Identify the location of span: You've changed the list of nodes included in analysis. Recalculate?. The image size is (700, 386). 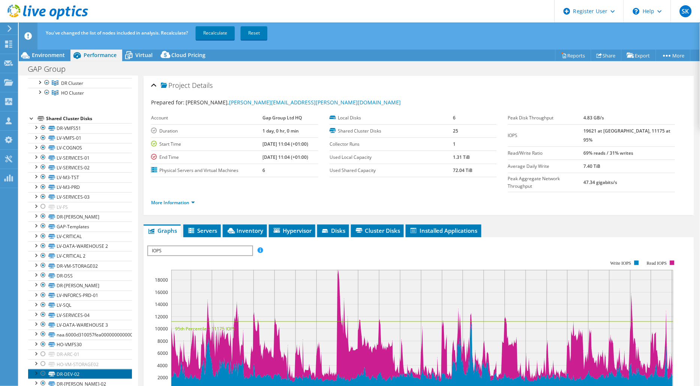
(117, 33).